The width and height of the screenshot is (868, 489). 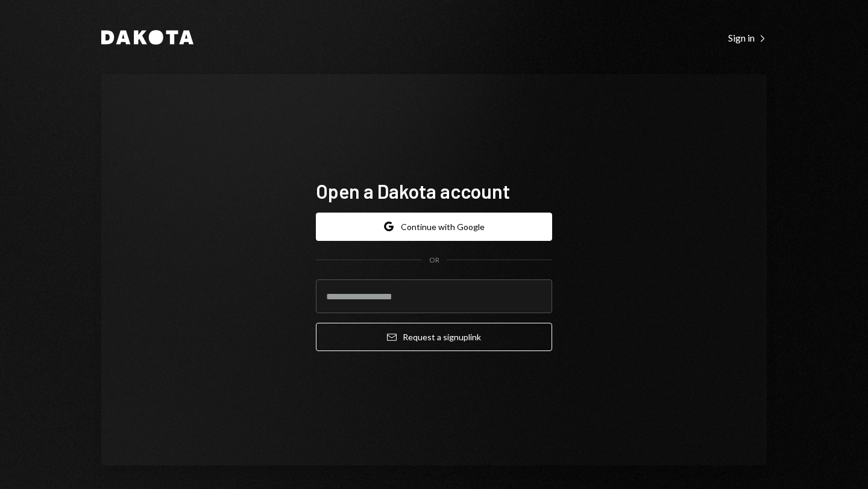 I want to click on div: OR, so click(x=434, y=260).